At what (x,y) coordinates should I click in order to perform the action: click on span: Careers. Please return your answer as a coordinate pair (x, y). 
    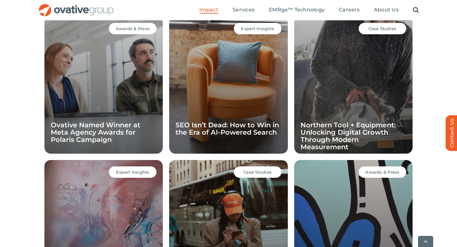
    Looking at the image, I should click on (349, 10).